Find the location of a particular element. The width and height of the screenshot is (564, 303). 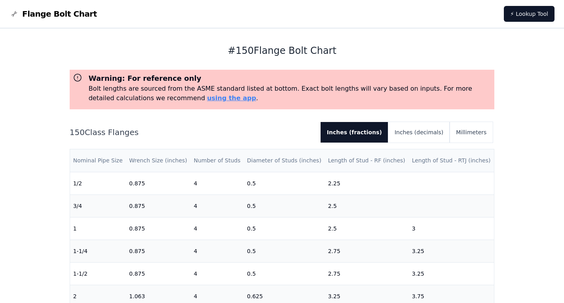

td: 2.25 is located at coordinates (367, 183).